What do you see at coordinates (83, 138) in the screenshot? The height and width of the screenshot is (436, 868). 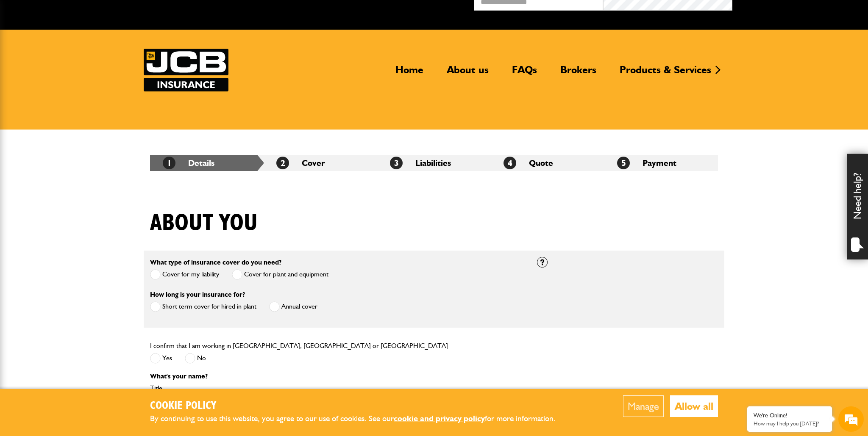 I see `input: Enter your phone number` at bounding box center [83, 138].